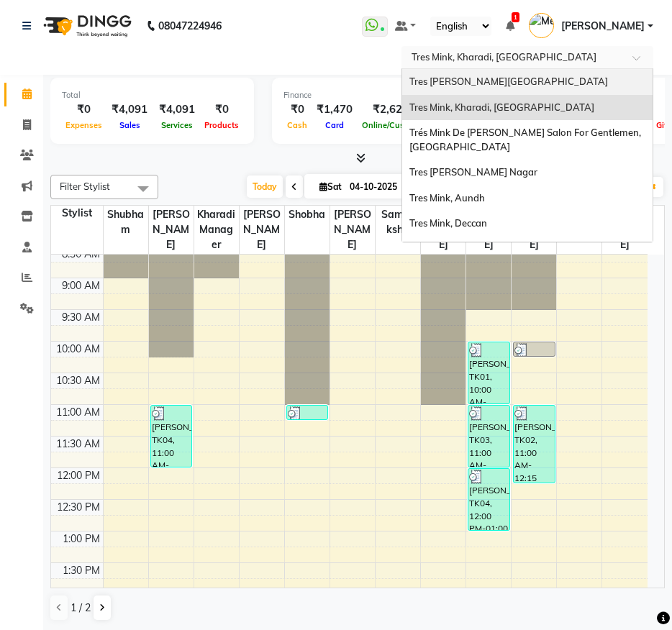 This screenshot has width=672, height=630. I want to click on div: 11:00 AM, so click(77, 412).